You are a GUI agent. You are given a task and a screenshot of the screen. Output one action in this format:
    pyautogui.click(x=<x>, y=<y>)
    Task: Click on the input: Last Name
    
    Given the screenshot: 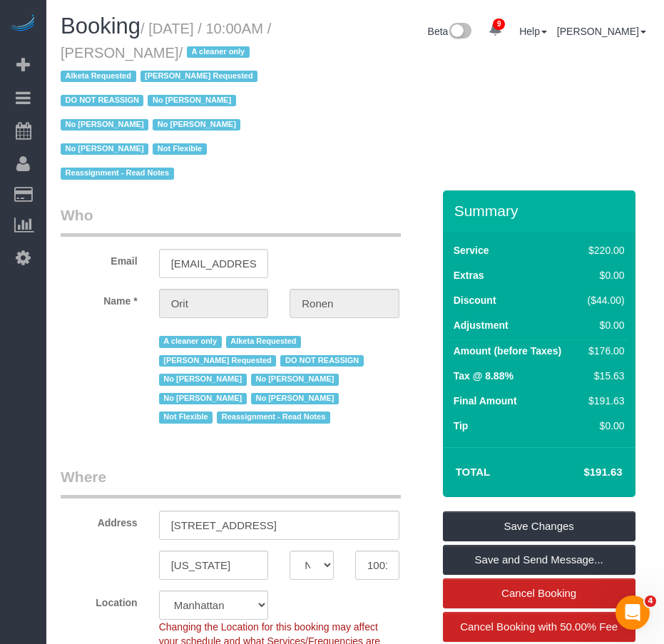 What is the action you would take?
    pyautogui.click(x=344, y=302)
    